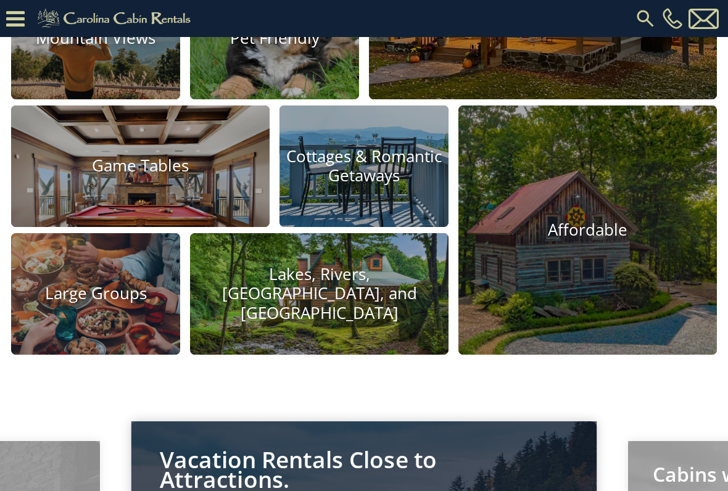 The image size is (728, 491). Describe the element at coordinates (96, 294) in the screenshot. I see `h4: Large Groups` at that location.